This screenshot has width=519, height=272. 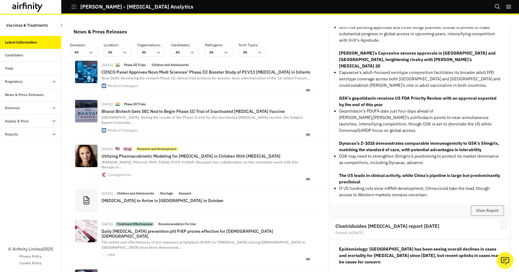 I want to click on img: ad4596b54f5de5910fd30aa321723a7a07945297-590x664.png, so click(x=86, y=156).